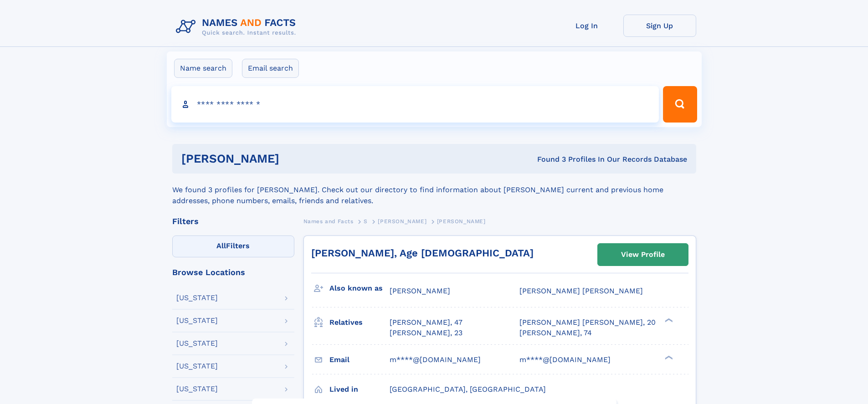 The width and height of the screenshot is (868, 404). Describe the element at coordinates (238, 27) in the screenshot. I see `img: Logo Names and Facts` at that location.